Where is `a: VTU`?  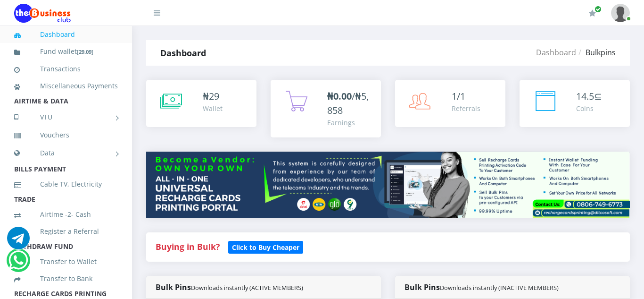
a: VTU is located at coordinates (66, 117).